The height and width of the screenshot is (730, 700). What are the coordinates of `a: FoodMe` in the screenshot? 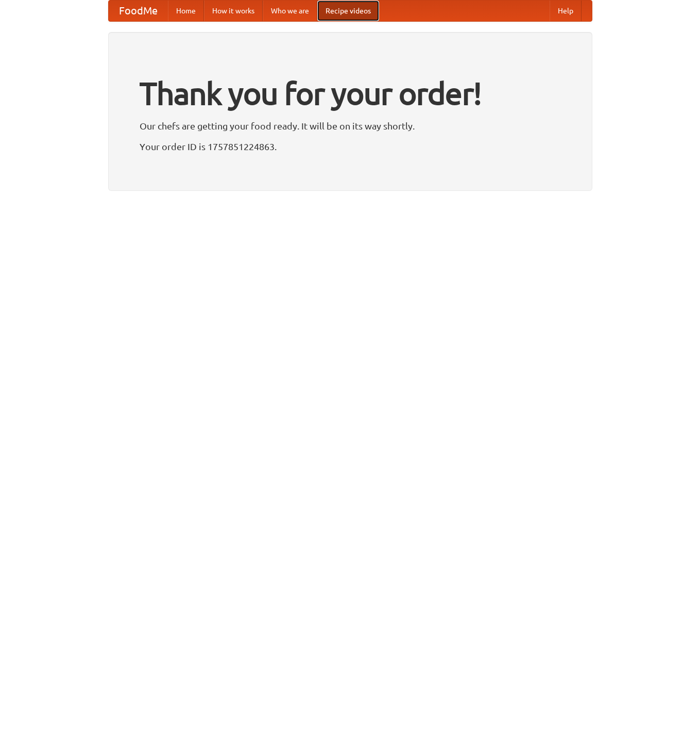 It's located at (138, 11).